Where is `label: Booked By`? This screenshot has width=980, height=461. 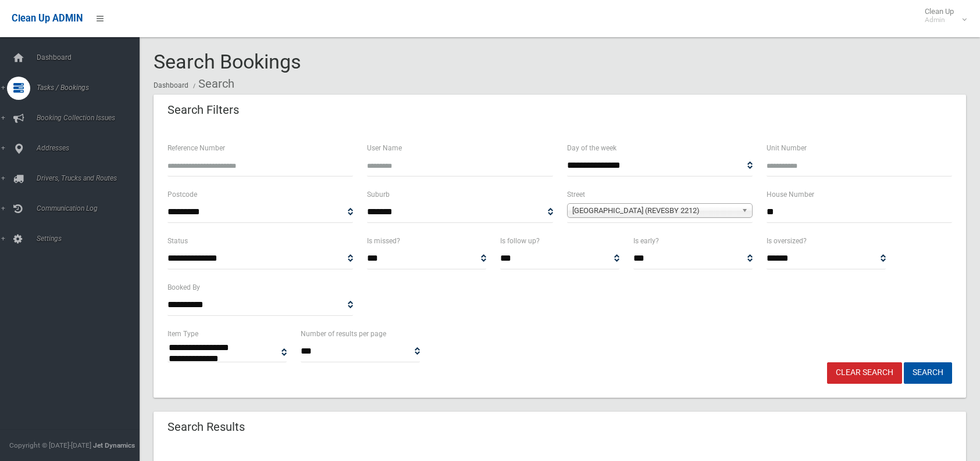
label: Booked By is located at coordinates (184, 288).